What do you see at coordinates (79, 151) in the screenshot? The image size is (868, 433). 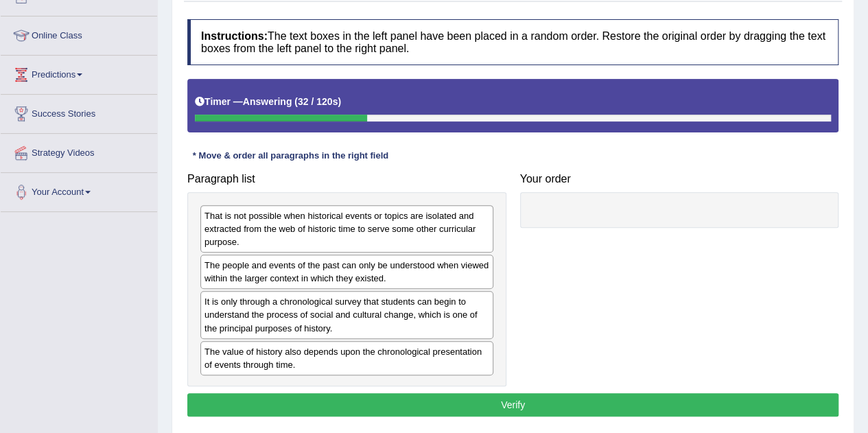 I see `a: Strategy Videos` at bounding box center [79, 151].